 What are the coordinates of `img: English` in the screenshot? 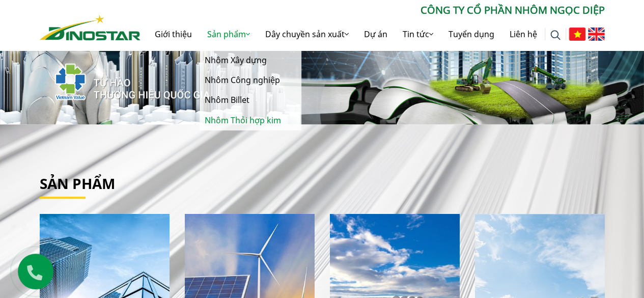 It's located at (596, 34).